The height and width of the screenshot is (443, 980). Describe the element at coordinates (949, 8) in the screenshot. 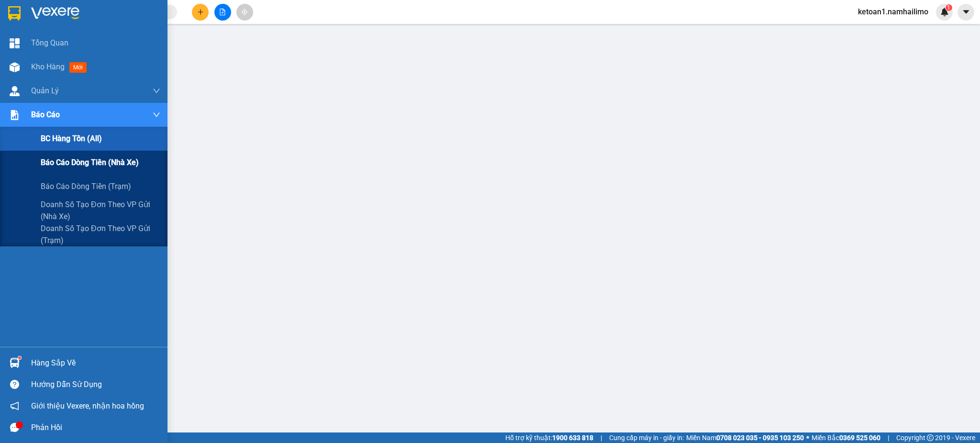

I see `span: 1` at that location.